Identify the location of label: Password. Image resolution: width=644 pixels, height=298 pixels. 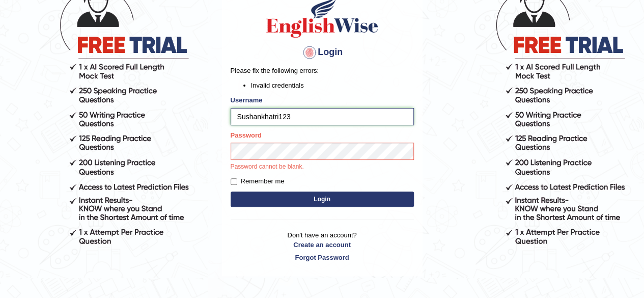
(246, 135).